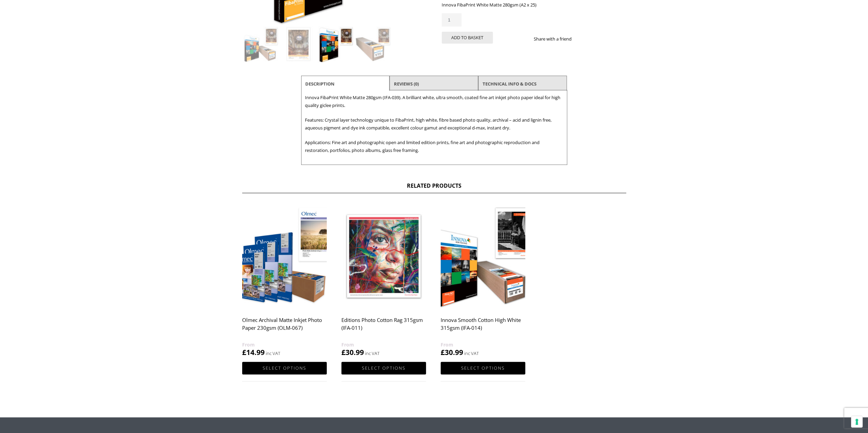 The width and height of the screenshot is (868, 433). I want to click on input: Product quantity, so click(452, 19).